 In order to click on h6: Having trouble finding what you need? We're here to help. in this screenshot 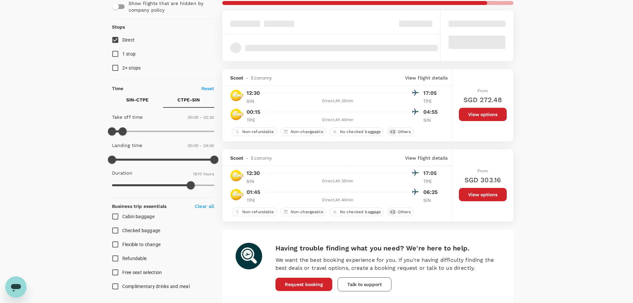, I will do `click(388, 248)`.